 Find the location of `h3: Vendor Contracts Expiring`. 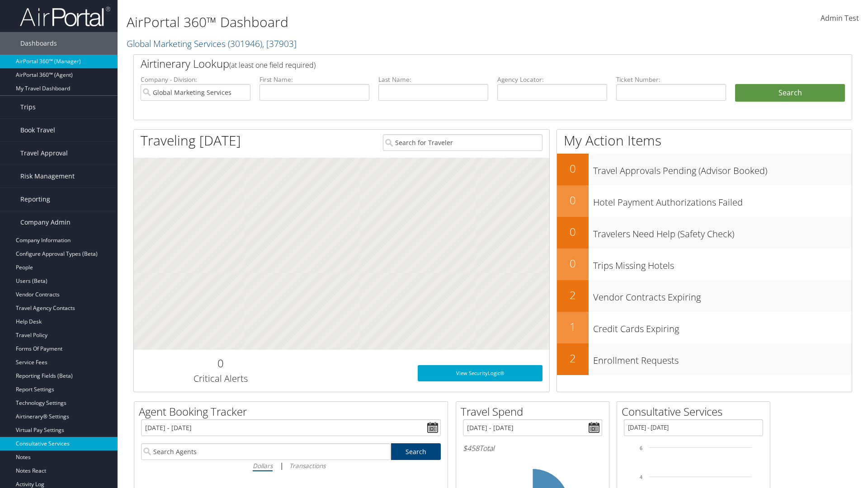

h3: Vendor Contracts Expiring is located at coordinates (723, 295).